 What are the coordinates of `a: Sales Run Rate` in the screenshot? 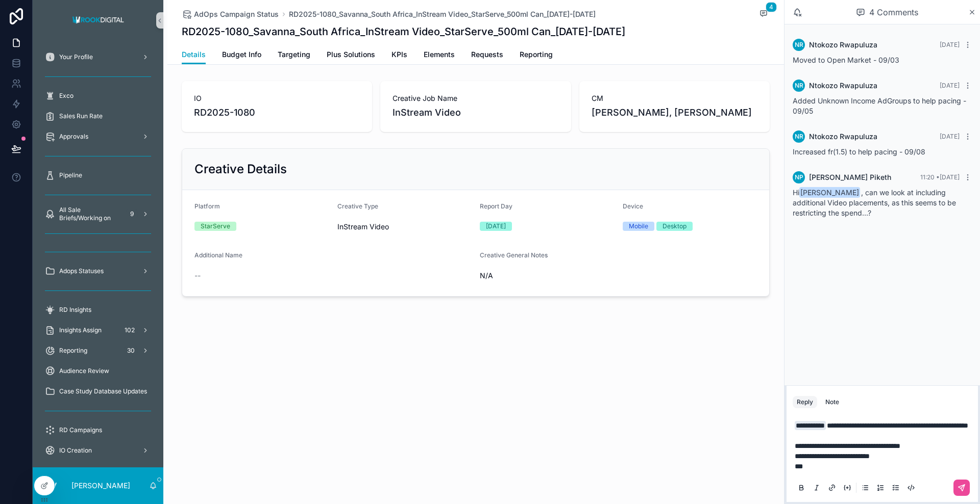 It's located at (98, 116).